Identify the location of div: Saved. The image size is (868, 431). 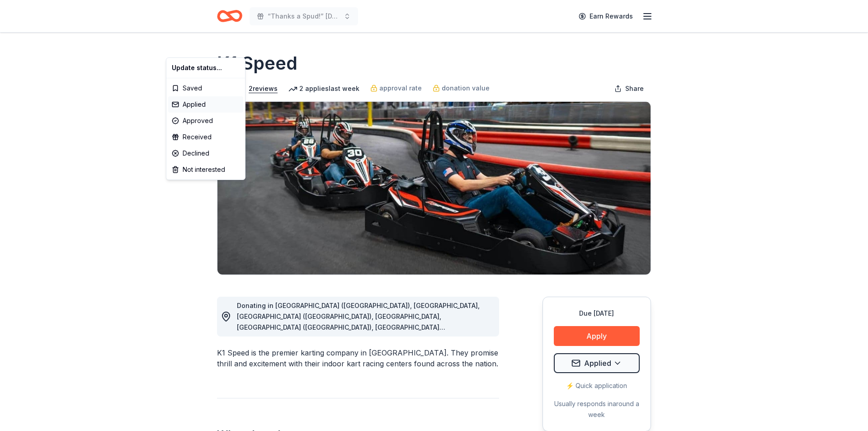
(206, 88).